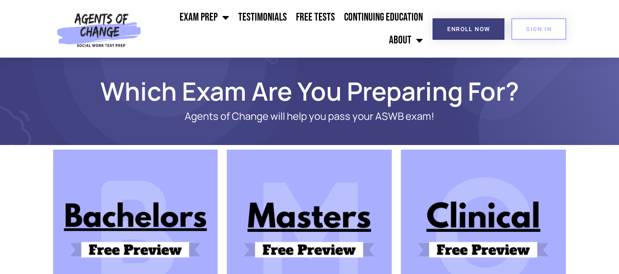  What do you see at coordinates (406, 40) in the screenshot?
I see `a: About` at bounding box center [406, 40].